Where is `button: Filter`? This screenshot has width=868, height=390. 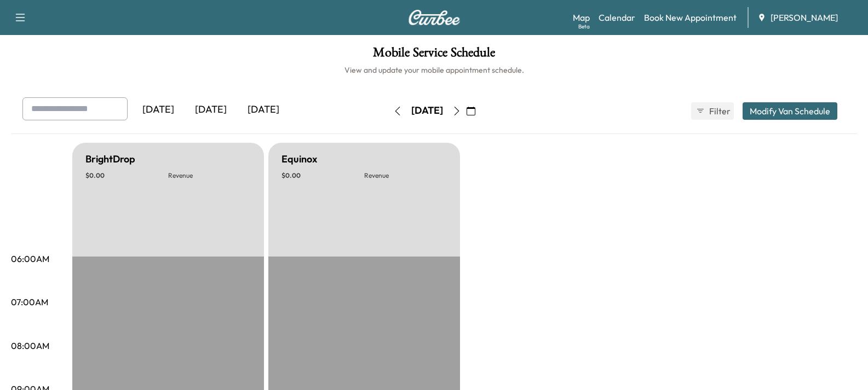 button: Filter is located at coordinates (712, 111).